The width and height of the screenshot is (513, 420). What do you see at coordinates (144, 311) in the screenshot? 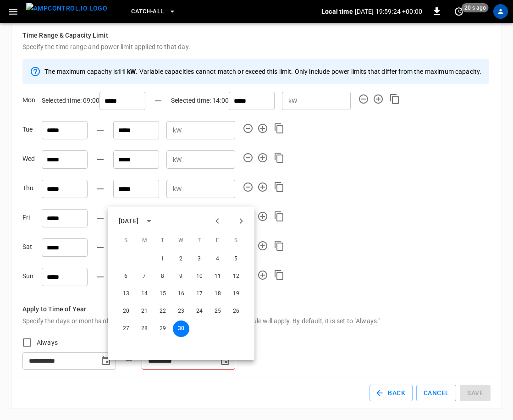
I see `button: 21` at bounding box center [144, 311].